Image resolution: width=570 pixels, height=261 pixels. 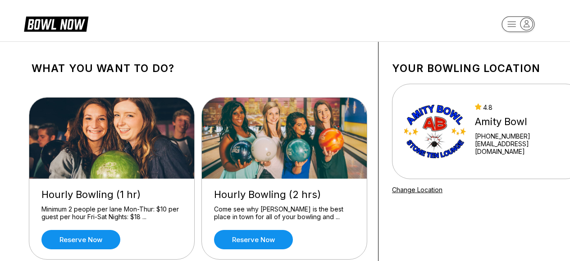 What do you see at coordinates (112, 213) in the screenshot?
I see `div: Minimum 2 people per lane Mon-Thur: $10 per guest per hour Fri-Sat Nights: $18 ...` at bounding box center [112, 213].